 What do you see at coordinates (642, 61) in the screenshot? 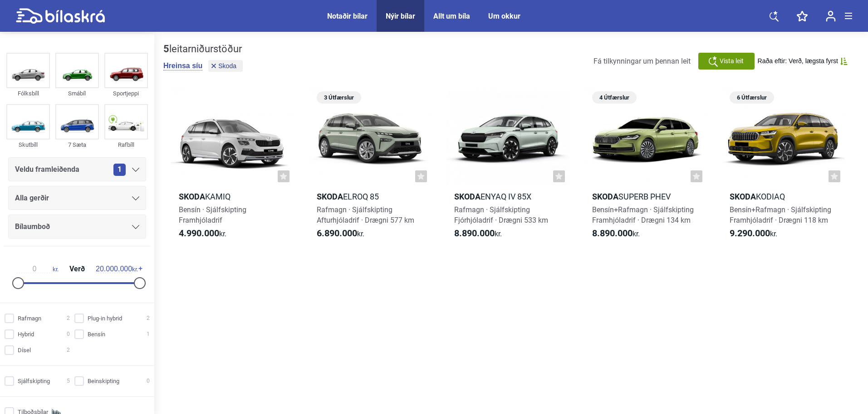
I see `span: Fá tilkynningar um þennan leit` at bounding box center [642, 61].